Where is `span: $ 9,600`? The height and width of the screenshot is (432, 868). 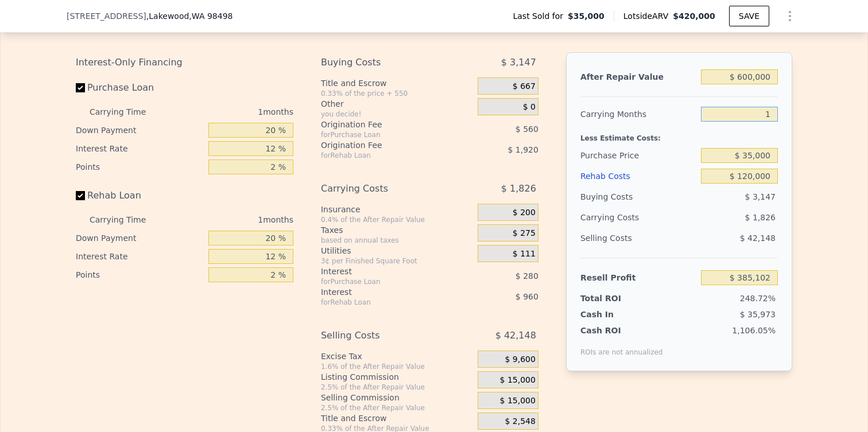 span: $ 9,600 is located at coordinates (519, 360).